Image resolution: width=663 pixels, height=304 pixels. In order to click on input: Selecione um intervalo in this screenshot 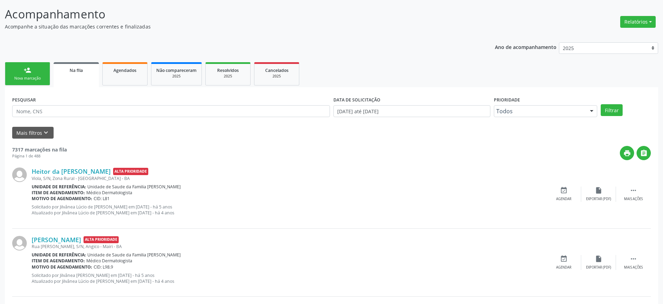, I will do `click(411, 111)`.